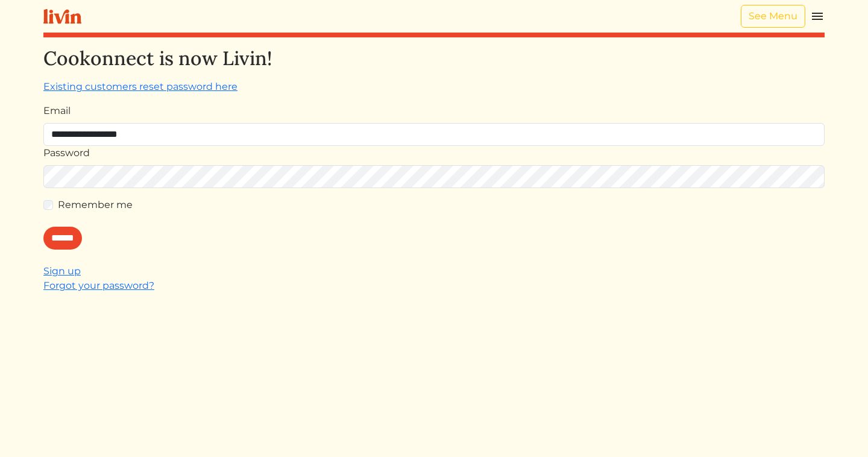 This screenshot has height=457, width=868. What do you see at coordinates (62, 271) in the screenshot?
I see `a: Sign up` at bounding box center [62, 271].